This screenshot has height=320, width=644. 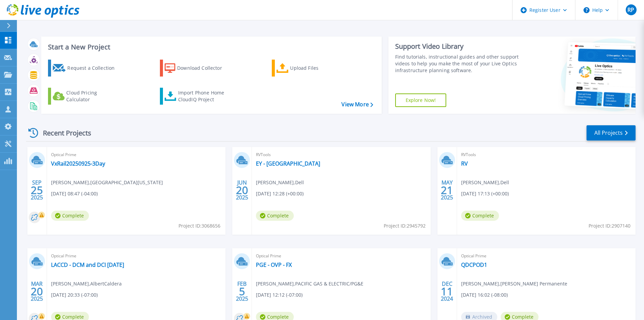 I want to click on span: 5, so click(x=243, y=291).